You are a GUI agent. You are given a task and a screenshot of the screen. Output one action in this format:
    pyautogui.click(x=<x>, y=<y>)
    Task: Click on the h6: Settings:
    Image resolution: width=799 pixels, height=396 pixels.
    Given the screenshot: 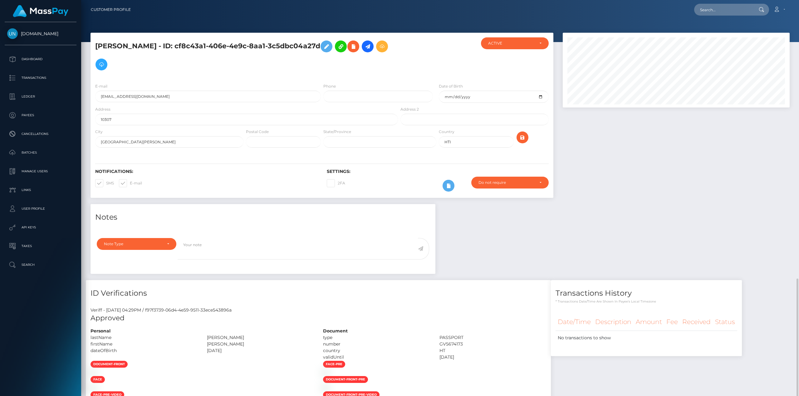 What is the action you would take?
    pyautogui.click(x=438, y=172)
    